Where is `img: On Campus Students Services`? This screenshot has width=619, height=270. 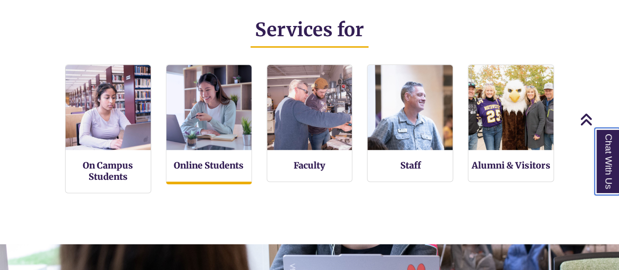
img: On Campus Students Services is located at coordinates (108, 107).